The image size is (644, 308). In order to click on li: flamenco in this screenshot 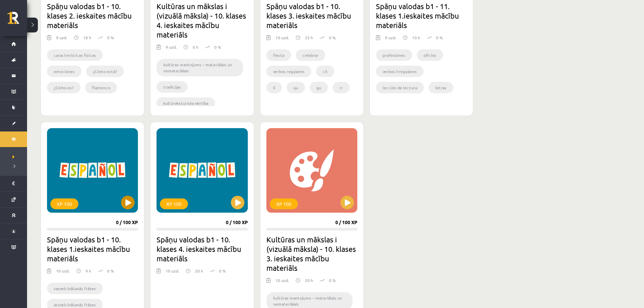, I will do `click(101, 88)`.